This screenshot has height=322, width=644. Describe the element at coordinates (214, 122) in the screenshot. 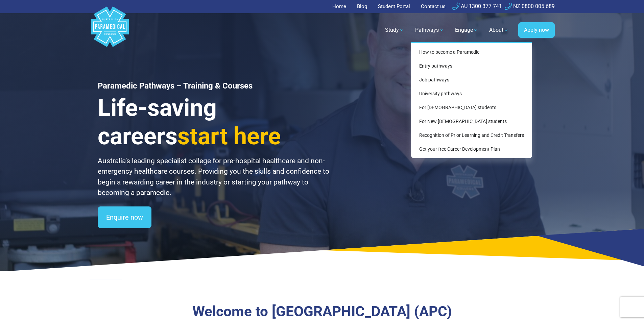

I see `h3: Life-saving careers` at that location.